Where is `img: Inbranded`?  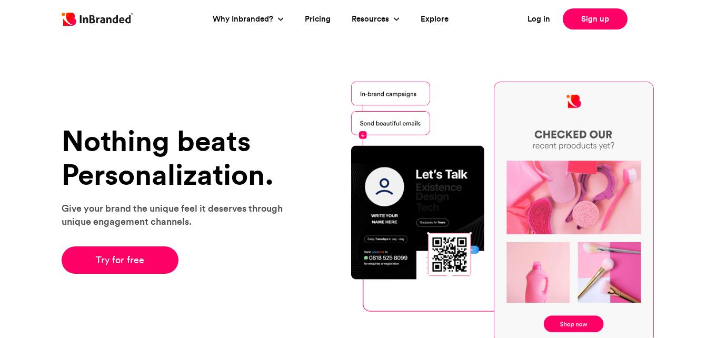
img: Inbranded is located at coordinates (97, 19).